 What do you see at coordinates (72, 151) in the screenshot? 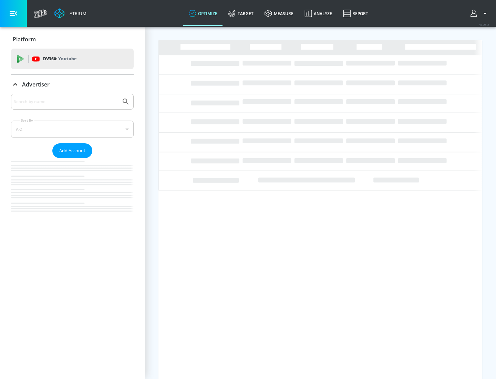
I see `span: Add Account` at bounding box center [72, 151].